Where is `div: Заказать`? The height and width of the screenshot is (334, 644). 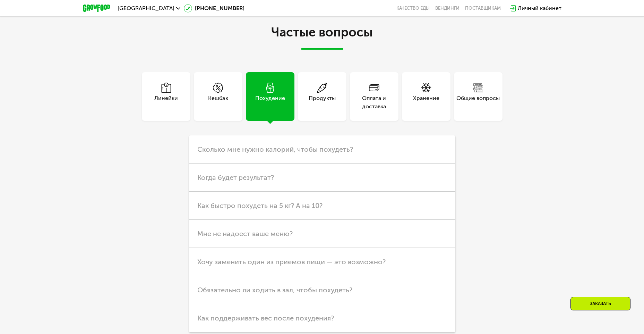 div: Заказать is located at coordinates (600, 304).